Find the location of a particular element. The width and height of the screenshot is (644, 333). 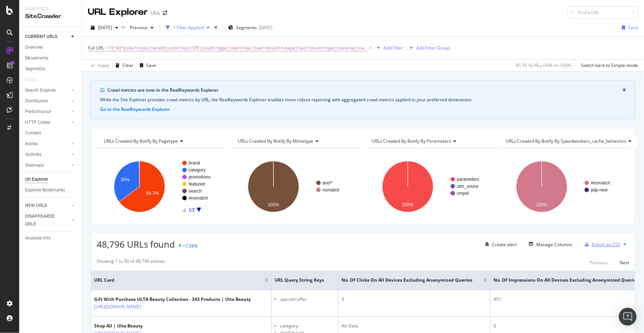

button: Create alert is located at coordinates (499, 244).